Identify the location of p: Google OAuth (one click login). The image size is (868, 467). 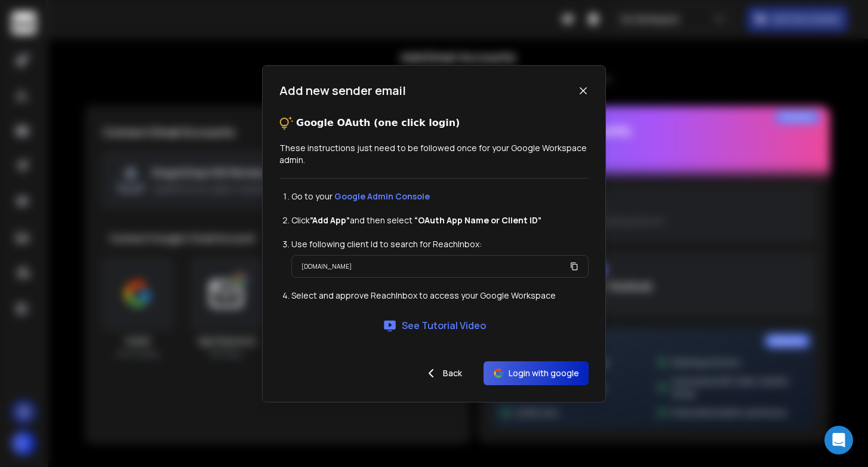
(378, 123).